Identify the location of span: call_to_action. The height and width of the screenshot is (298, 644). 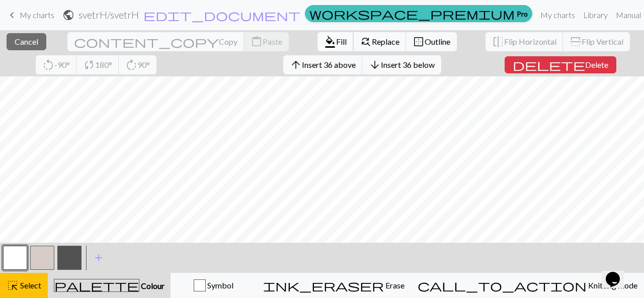
(502, 285).